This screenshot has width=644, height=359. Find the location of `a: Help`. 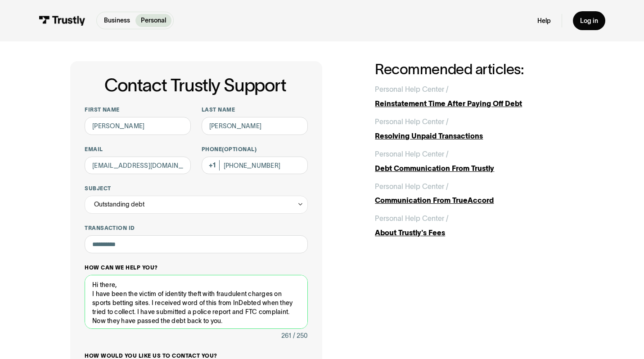

a: Help is located at coordinates (544, 21).